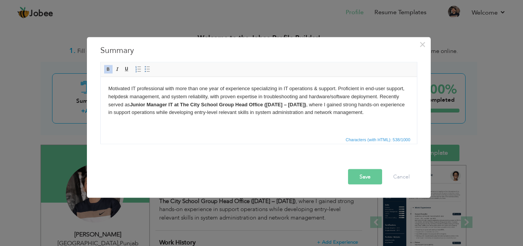  What do you see at coordinates (402, 176) in the screenshot?
I see `button: Cancel` at bounding box center [402, 176].